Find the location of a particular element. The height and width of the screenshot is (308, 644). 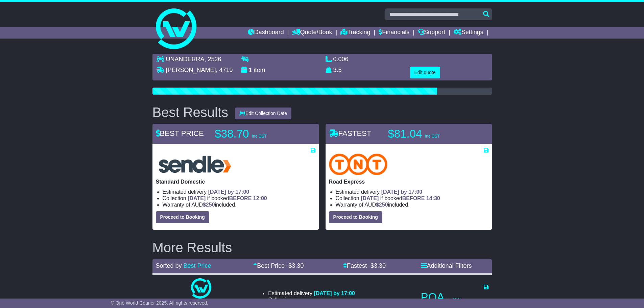

a: Support is located at coordinates (432, 33).